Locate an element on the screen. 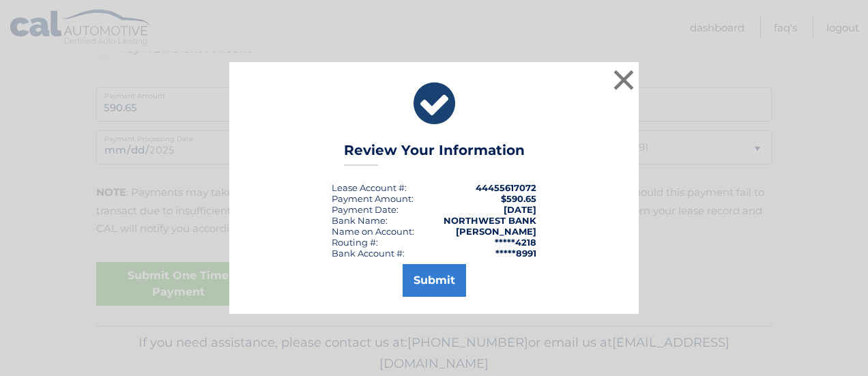 Image resolution: width=868 pixels, height=376 pixels. div: Bank Account #: is located at coordinates (367, 253).